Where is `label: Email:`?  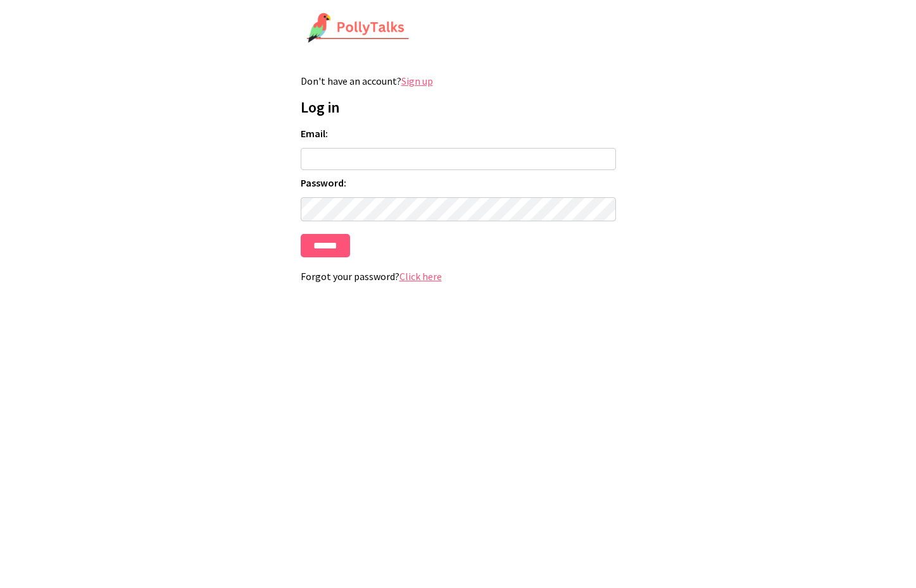
label: Email: is located at coordinates (458, 133).